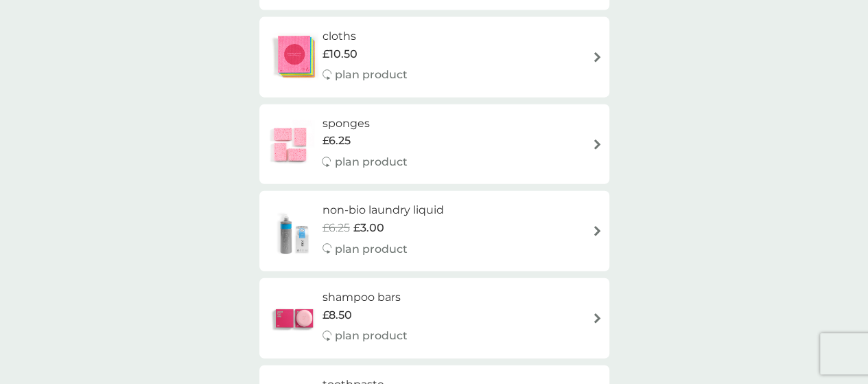 This screenshot has height=384, width=868. I want to click on span: £3.00, so click(368, 228).